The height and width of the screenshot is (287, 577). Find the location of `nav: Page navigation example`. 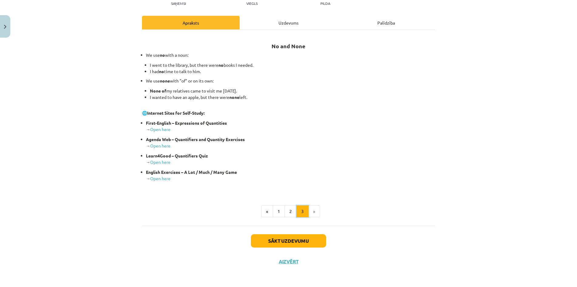

nav: Page navigation example is located at coordinates (288, 211).